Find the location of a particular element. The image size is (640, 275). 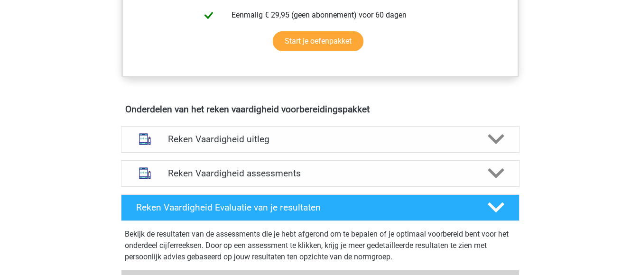

h4: Reken Vaardigheid assessments is located at coordinates (320, 173).